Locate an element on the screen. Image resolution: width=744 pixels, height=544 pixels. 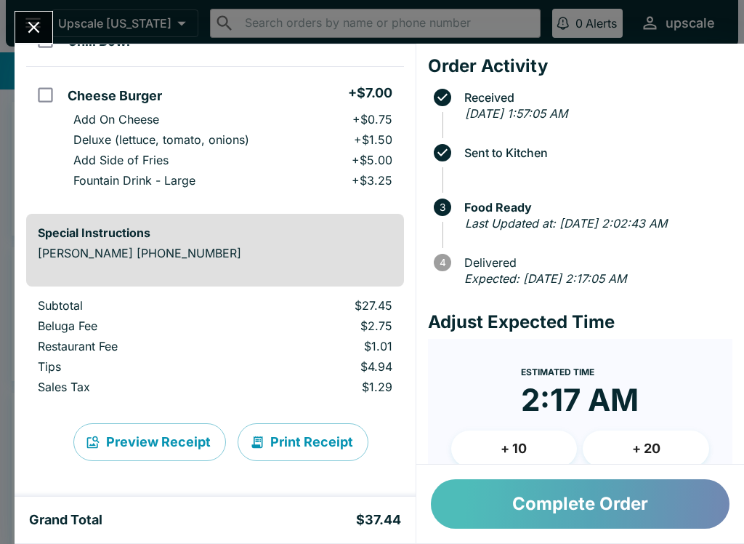
span: Sent to Kitchen is located at coordinates (595, 153).